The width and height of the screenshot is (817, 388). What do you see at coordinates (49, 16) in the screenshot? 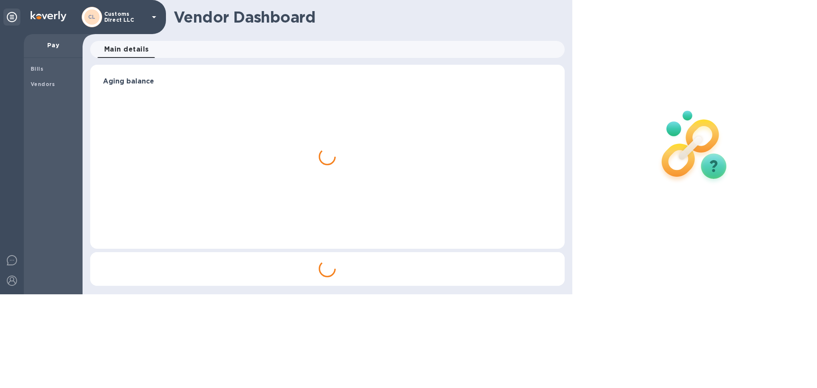
I see `img: Logo` at bounding box center [49, 16].